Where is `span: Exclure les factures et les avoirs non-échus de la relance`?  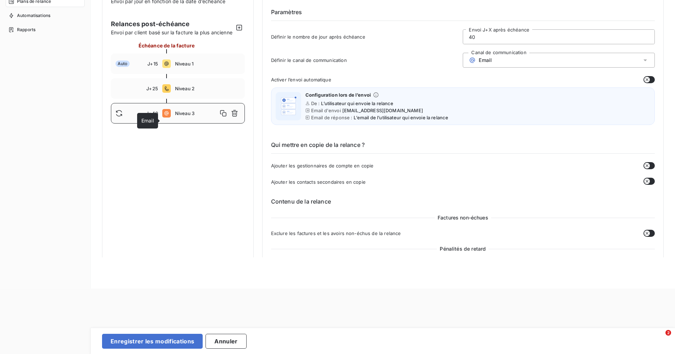 span: Exclure les factures et les avoirs non-échus de la relance is located at coordinates (336, 233).